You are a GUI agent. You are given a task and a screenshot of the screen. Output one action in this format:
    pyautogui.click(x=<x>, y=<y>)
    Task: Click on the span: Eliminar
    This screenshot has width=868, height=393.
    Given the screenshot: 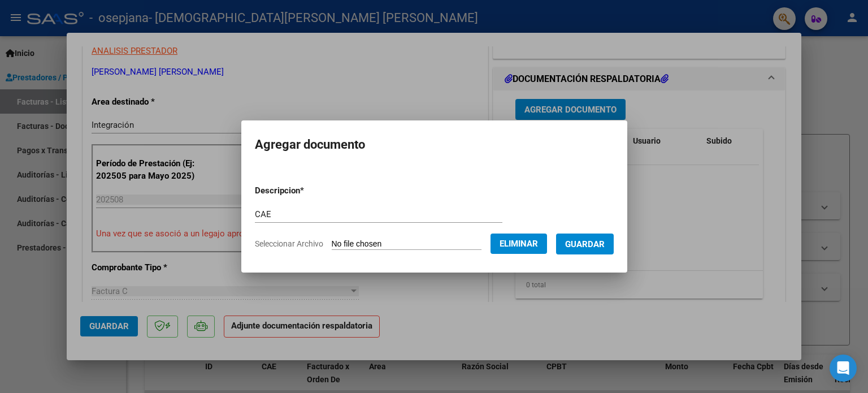 What is the action you would take?
    pyautogui.click(x=519, y=244)
    